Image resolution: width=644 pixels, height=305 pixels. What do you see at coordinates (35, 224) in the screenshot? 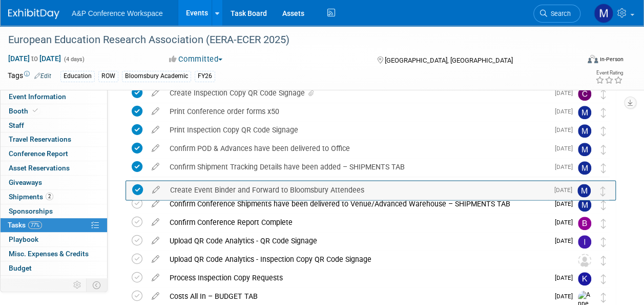
I see `span: 77%` at bounding box center [35, 224].